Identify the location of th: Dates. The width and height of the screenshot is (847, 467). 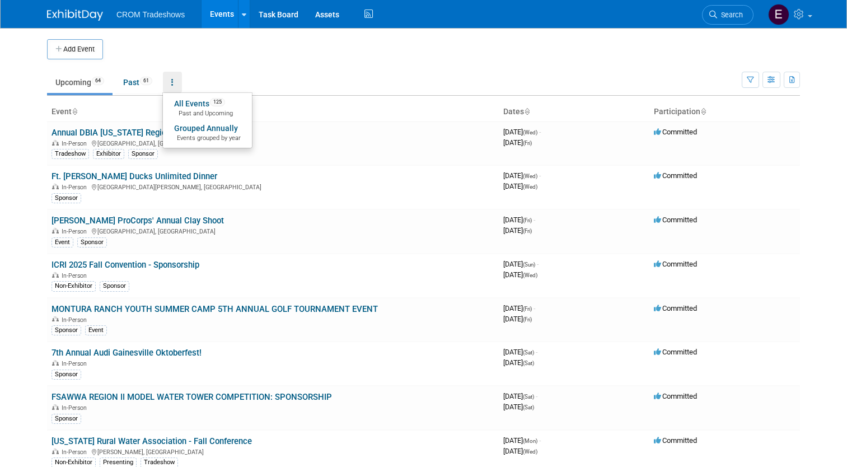
(574, 112).